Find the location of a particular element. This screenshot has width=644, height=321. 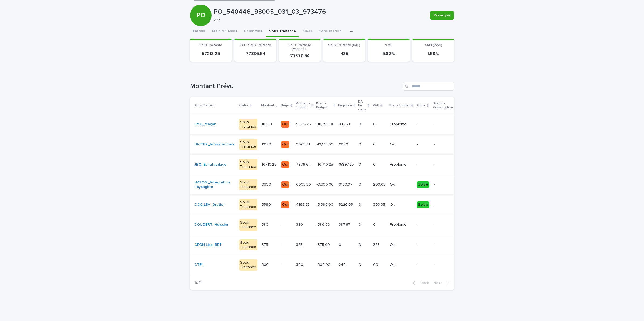

p: 13627.75 is located at coordinates (304, 124).